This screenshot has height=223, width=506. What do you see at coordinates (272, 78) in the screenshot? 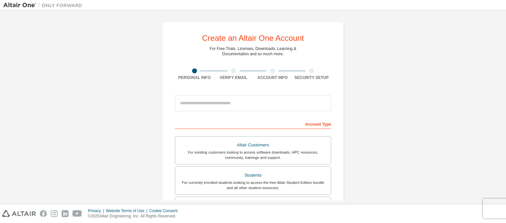
I see `div: Account Info` at bounding box center [272, 78].